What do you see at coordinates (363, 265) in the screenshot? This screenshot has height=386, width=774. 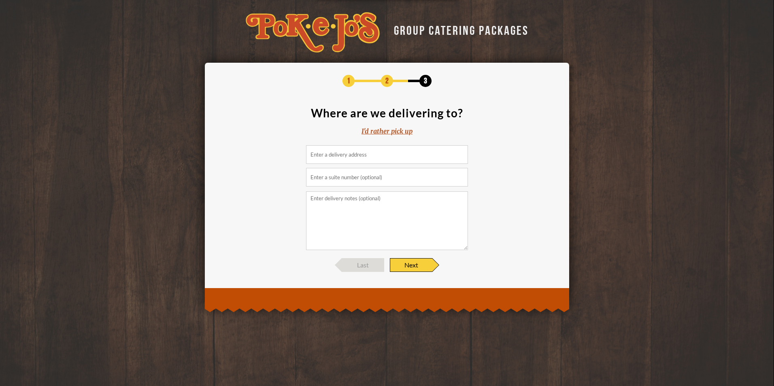 I see `span: Last` at bounding box center [363, 265].